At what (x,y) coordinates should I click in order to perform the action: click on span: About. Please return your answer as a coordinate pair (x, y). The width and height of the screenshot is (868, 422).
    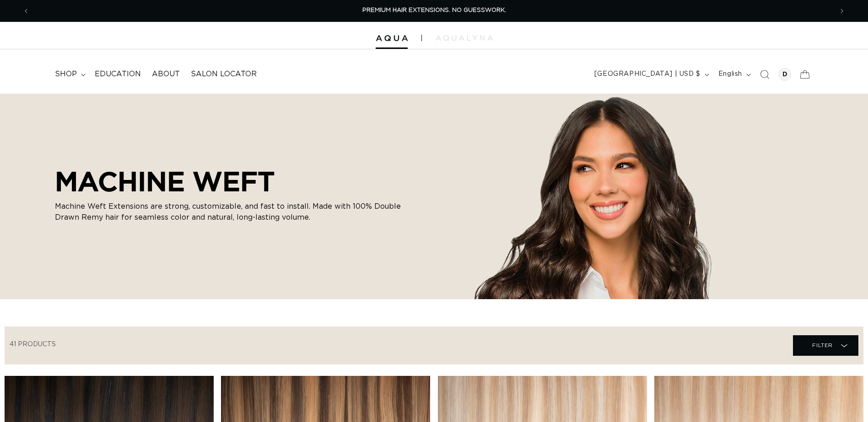
    Looking at the image, I should click on (166, 74).